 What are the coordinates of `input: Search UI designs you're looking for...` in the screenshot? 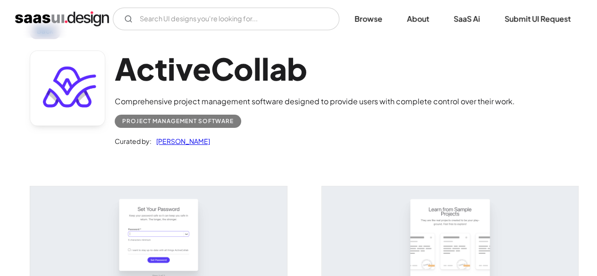 It's located at (226, 19).